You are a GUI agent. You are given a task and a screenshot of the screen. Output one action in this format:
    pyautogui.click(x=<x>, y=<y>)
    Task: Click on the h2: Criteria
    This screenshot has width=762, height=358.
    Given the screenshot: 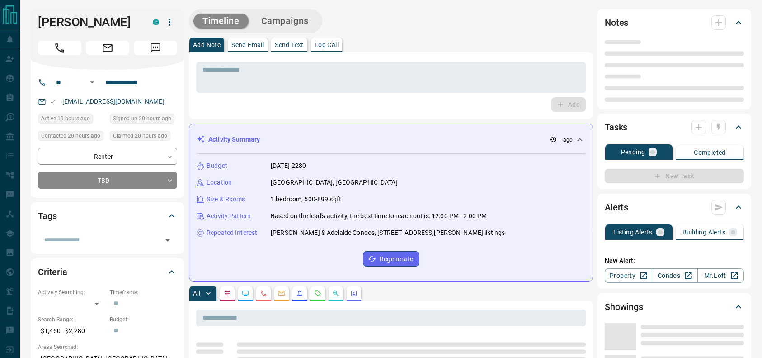 What is the action you would take?
    pyautogui.click(x=52, y=272)
    